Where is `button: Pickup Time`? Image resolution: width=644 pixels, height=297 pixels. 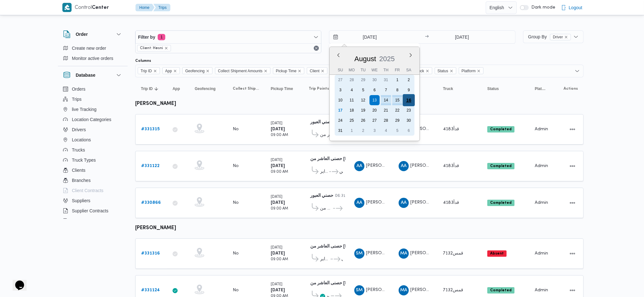 button: Pickup Time is located at coordinates (284, 89).